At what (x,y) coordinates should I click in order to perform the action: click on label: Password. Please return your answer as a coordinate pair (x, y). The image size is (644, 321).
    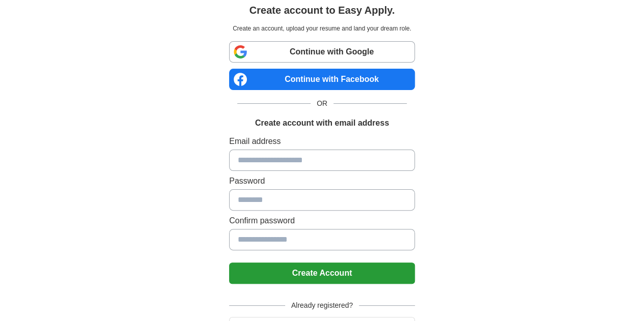
    Looking at the image, I should click on (321, 181).